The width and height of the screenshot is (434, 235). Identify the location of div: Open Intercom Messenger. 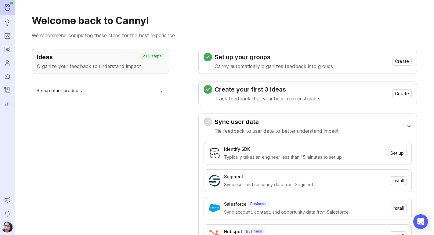
(421, 222).